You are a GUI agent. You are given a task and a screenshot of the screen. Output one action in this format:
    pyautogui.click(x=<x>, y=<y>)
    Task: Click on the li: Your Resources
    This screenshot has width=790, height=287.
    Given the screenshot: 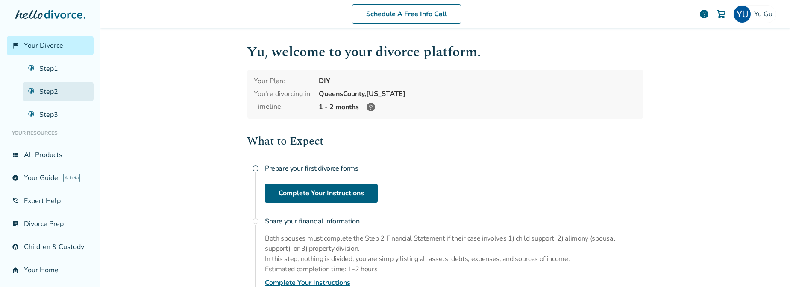 What is the action you would take?
    pyautogui.click(x=50, y=133)
    